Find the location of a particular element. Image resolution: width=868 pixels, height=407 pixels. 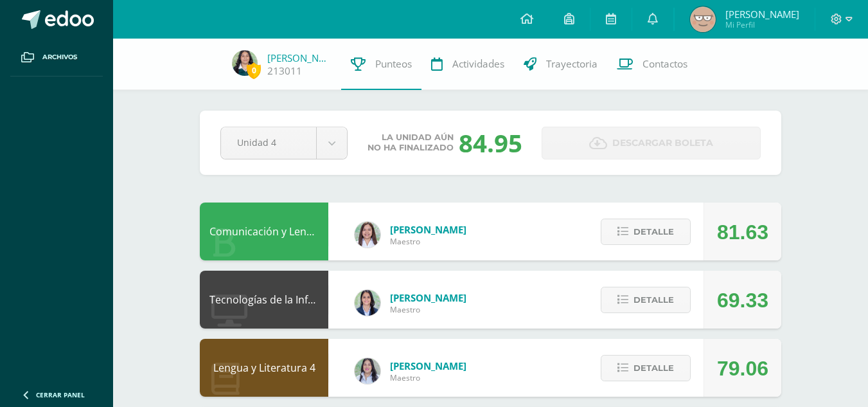

a: 213011 is located at coordinates (285, 71).